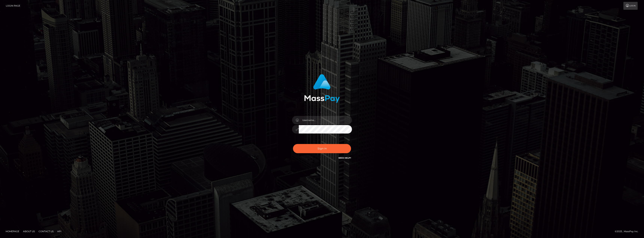 The image size is (644, 238). Describe the element at coordinates (322, 88) in the screenshot. I see `img: MassPay Login` at that location.